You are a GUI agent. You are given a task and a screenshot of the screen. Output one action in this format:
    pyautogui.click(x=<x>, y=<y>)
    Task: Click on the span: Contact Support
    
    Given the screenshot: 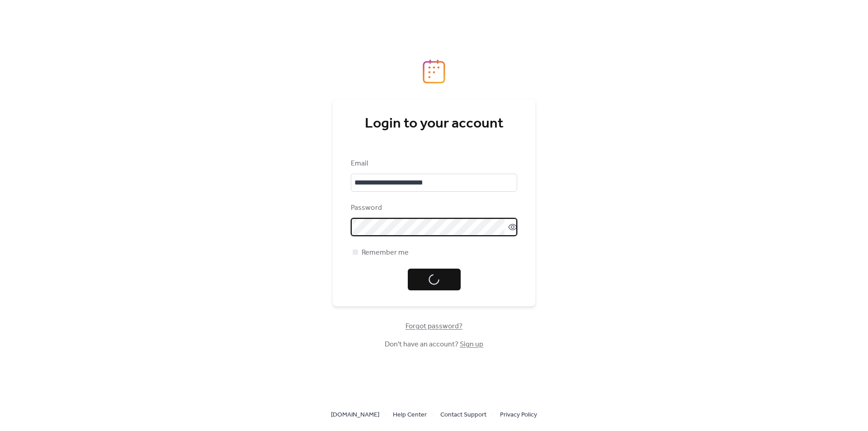 What is the action you would take?
    pyautogui.click(x=464, y=416)
    